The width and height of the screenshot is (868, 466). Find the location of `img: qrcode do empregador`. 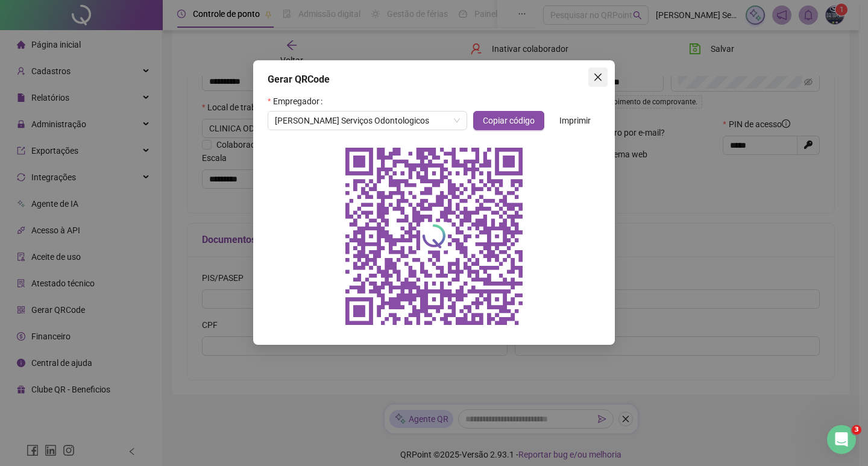

img: qrcode do empregador is located at coordinates (434, 236).